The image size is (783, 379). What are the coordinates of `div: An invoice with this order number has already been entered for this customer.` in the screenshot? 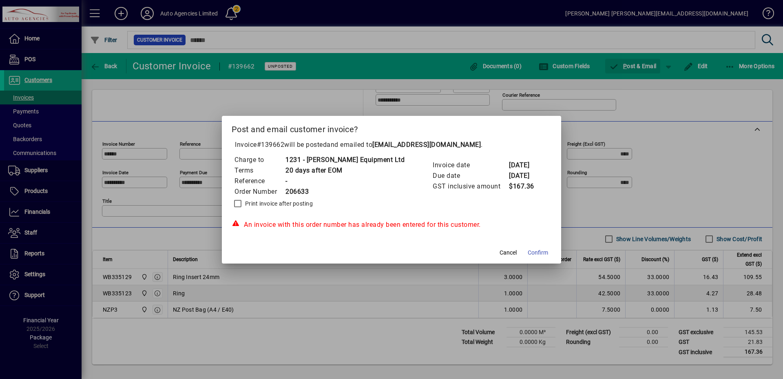 It's located at (391, 225).